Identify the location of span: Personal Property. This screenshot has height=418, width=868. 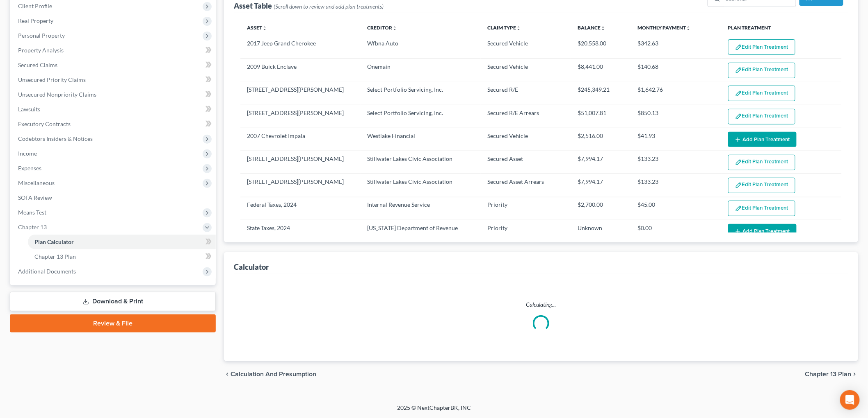
(41, 35).